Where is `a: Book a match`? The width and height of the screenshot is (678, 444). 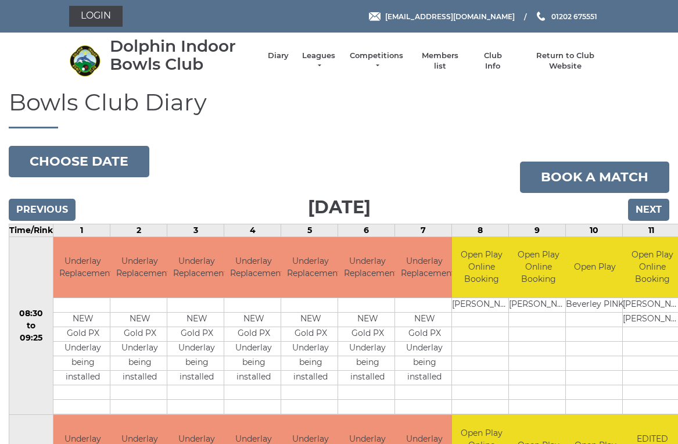 a: Book a match is located at coordinates (595, 177).